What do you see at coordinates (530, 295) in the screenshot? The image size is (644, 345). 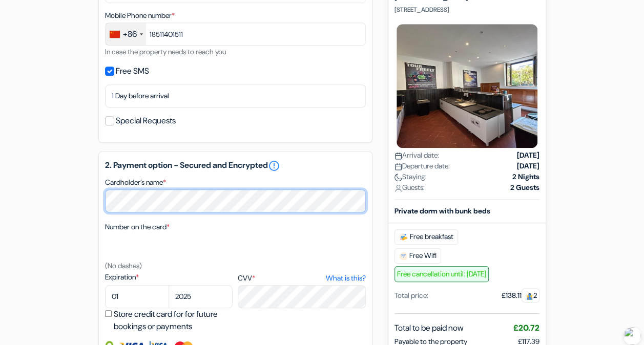 I see `span: 2` at bounding box center [530, 295].